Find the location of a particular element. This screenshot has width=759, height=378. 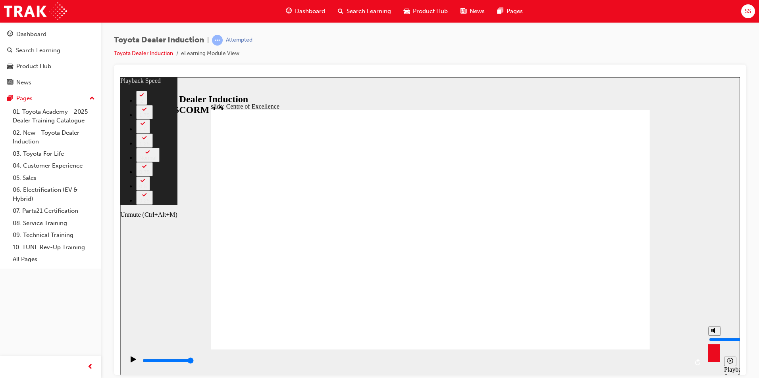

a: search-iconSearch Learning is located at coordinates (364, 11).